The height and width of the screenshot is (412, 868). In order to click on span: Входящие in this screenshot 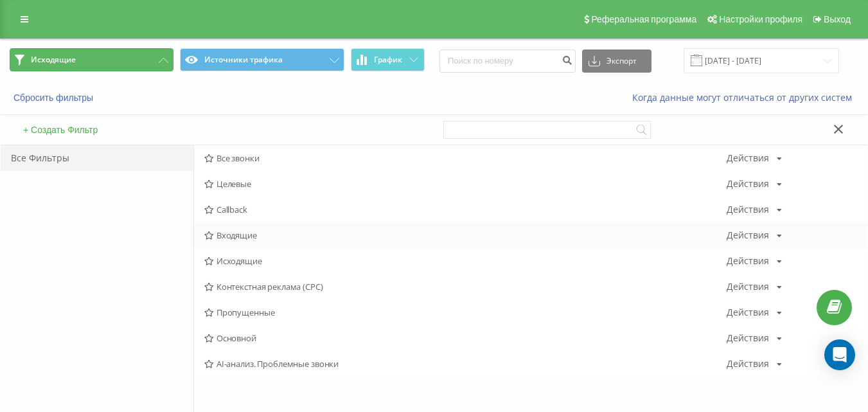, I will do `click(465, 235)`.